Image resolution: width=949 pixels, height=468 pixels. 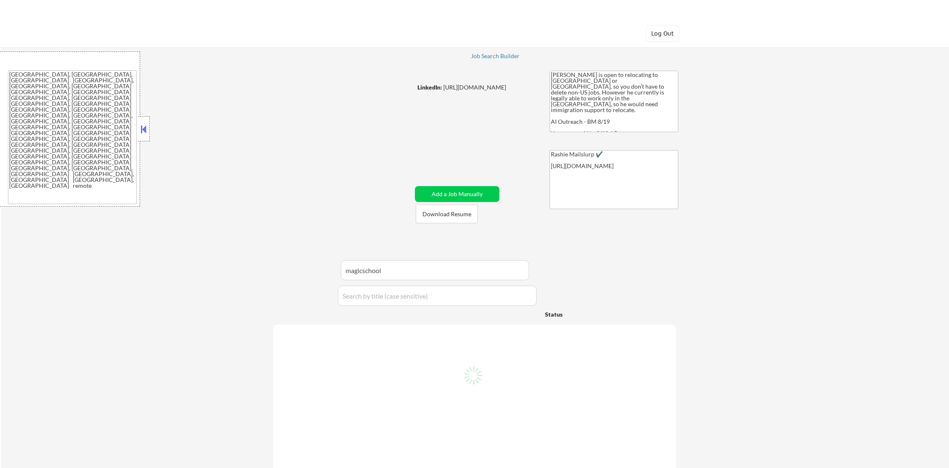 I want to click on div: Status, so click(x=581, y=314).